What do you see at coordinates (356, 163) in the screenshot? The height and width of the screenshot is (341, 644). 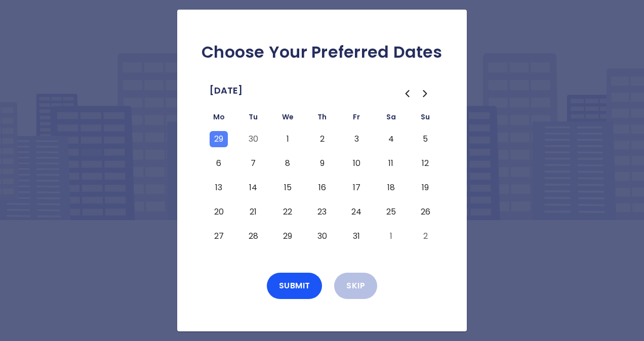 I see `button: Friday, October 10th, 2025` at bounding box center [356, 163].